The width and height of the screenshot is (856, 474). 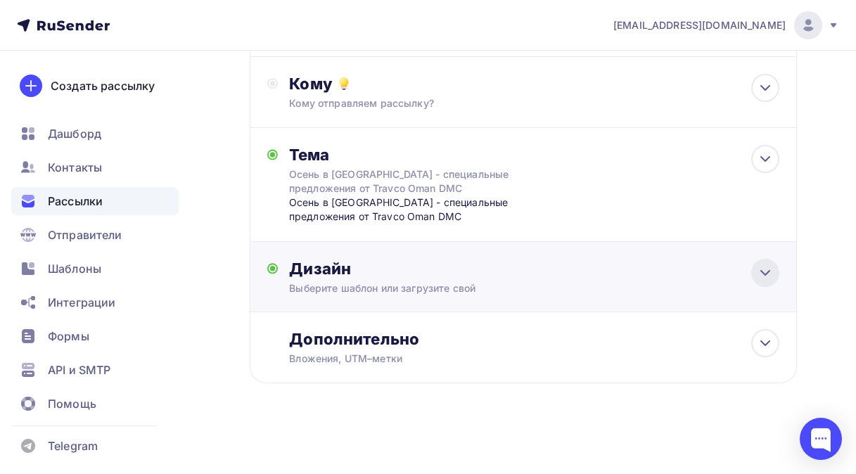 What do you see at coordinates (75, 201) in the screenshot?
I see `span: Рассылки` at bounding box center [75, 201].